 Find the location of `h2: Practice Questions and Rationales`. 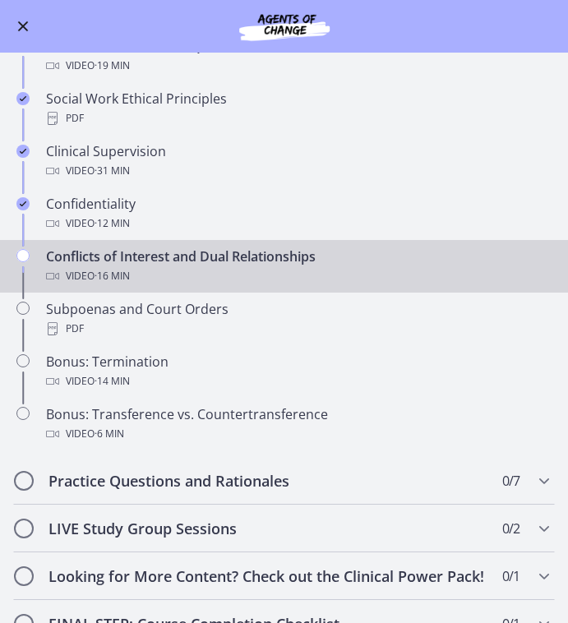

h2: Practice Questions and Rationales is located at coordinates (268, 481).